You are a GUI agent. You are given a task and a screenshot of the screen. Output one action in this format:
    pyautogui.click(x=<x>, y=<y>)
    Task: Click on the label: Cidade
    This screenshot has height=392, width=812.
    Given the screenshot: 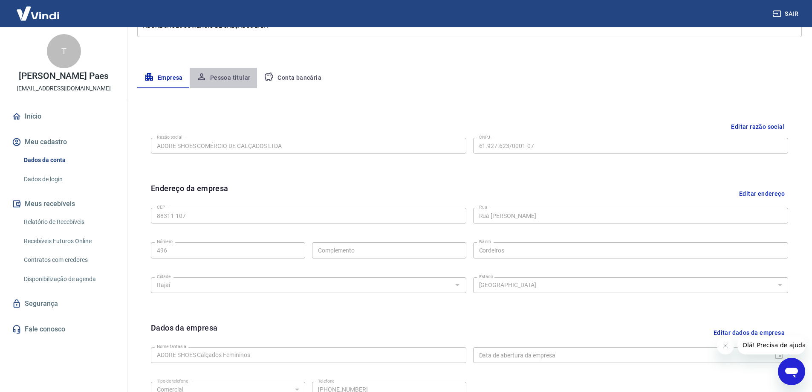 What is the action you would take?
    pyautogui.click(x=164, y=276)
    